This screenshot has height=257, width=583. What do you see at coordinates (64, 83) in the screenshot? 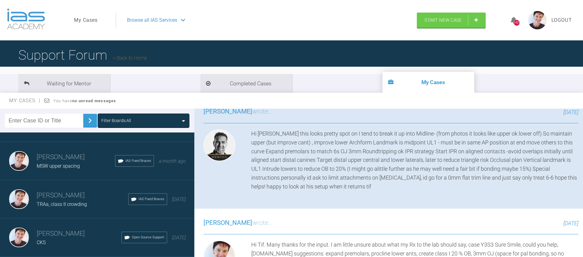
I see `li: Waiting for Mentor` at bounding box center [64, 83].